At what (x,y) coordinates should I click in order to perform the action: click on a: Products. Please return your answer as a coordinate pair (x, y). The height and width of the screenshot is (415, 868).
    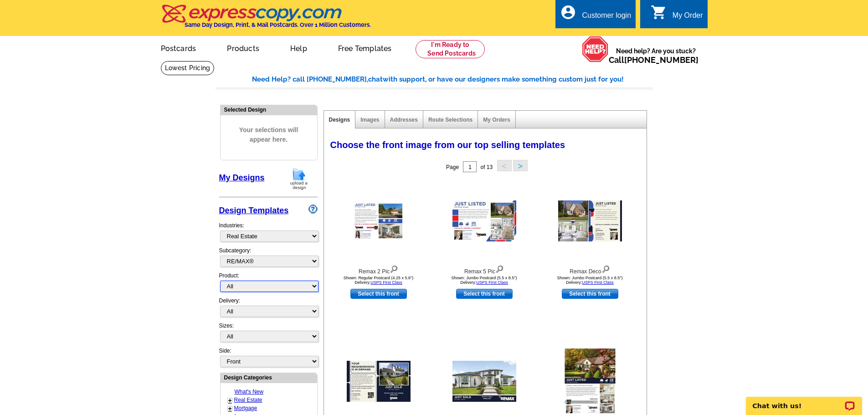
    Looking at the image, I should click on (243, 47).